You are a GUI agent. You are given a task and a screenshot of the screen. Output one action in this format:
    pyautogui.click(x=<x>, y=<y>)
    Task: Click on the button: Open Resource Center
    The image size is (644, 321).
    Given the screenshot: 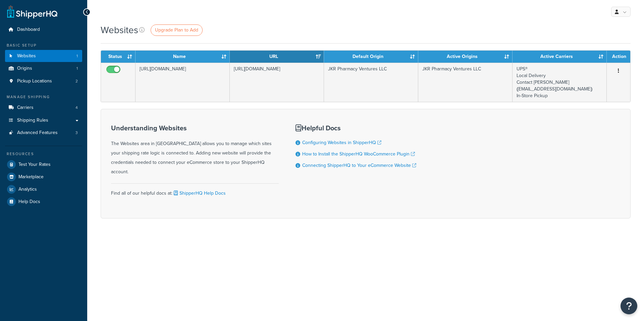 What is the action you would take?
    pyautogui.click(x=629, y=306)
    